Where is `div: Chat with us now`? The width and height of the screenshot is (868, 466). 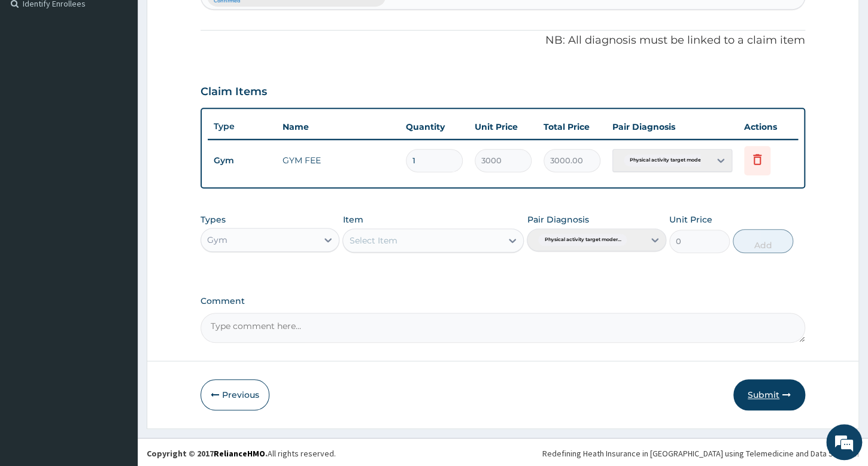
div: Chat with us now is located at coordinates (131, 75).